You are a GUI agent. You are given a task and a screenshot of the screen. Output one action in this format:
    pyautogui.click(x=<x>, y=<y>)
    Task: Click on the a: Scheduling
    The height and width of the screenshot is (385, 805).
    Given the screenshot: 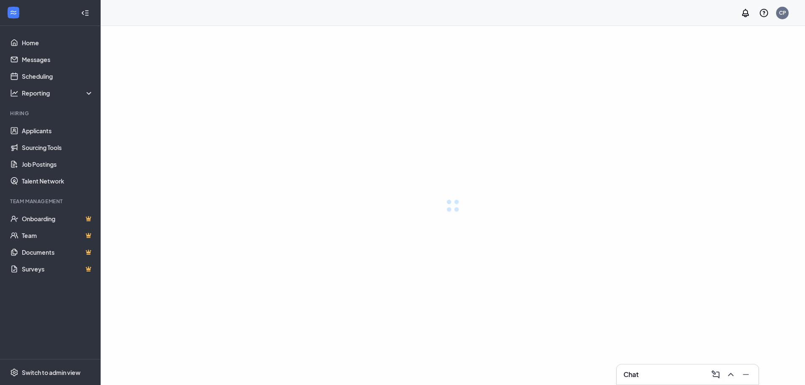 What is the action you would take?
    pyautogui.click(x=57, y=76)
    